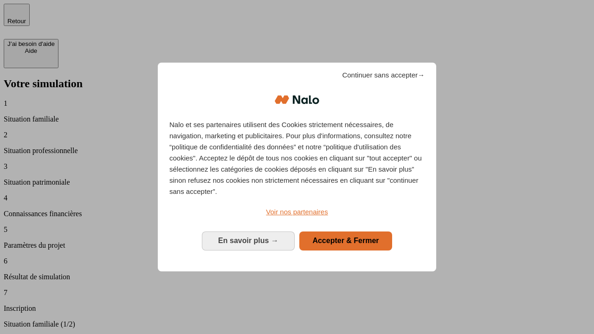  What do you see at coordinates (297, 212) in the screenshot?
I see `a: Voir nos partenaires` at bounding box center [297, 212].